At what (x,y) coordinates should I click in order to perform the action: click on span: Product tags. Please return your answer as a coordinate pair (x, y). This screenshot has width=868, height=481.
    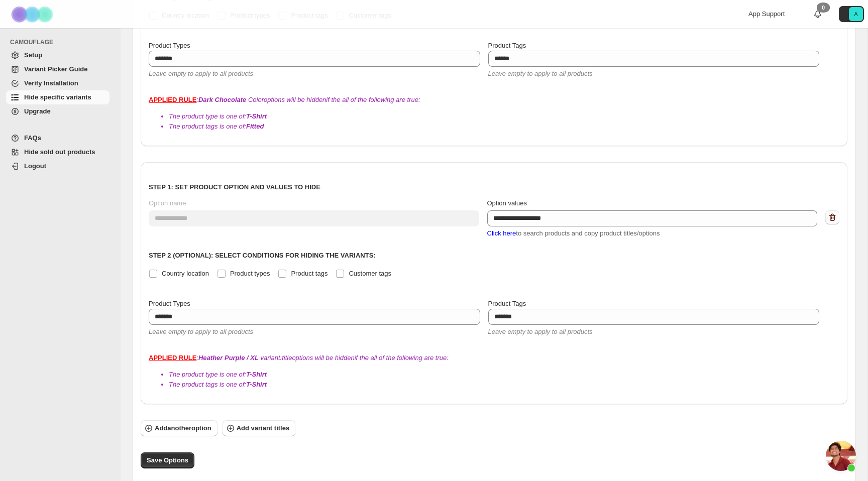
    Looking at the image, I should click on (309, 273).